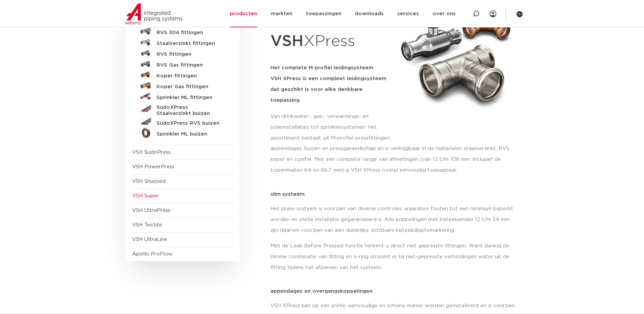  I want to click on h5: Staalverzinkt fittingen, so click(190, 44).